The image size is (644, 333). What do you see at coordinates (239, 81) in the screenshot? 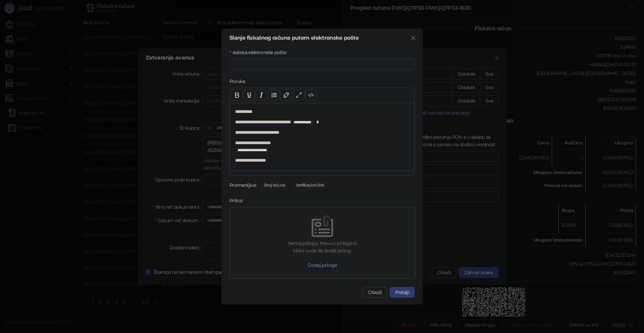
I see `label: Poruka` at bounding box center [239, 81].